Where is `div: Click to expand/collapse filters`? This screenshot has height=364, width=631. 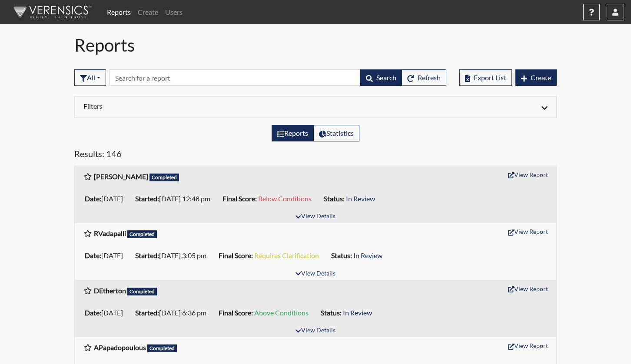 div: Click to expand/collapse filters is located at coordinates (315, 107).